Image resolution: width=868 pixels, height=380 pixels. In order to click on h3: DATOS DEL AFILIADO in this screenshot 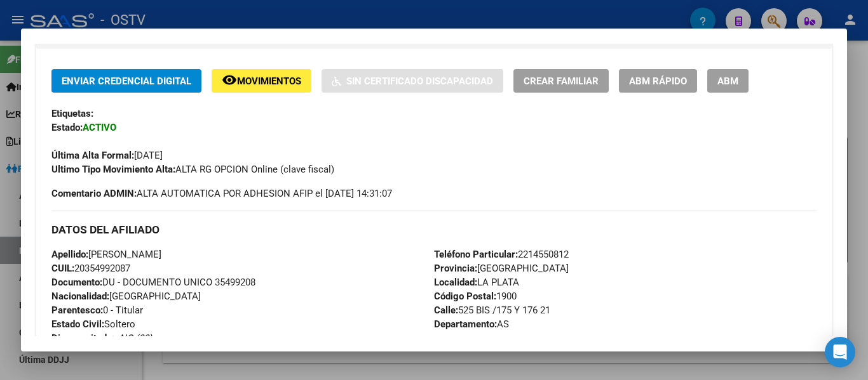, I will do `click(434, 229)`.